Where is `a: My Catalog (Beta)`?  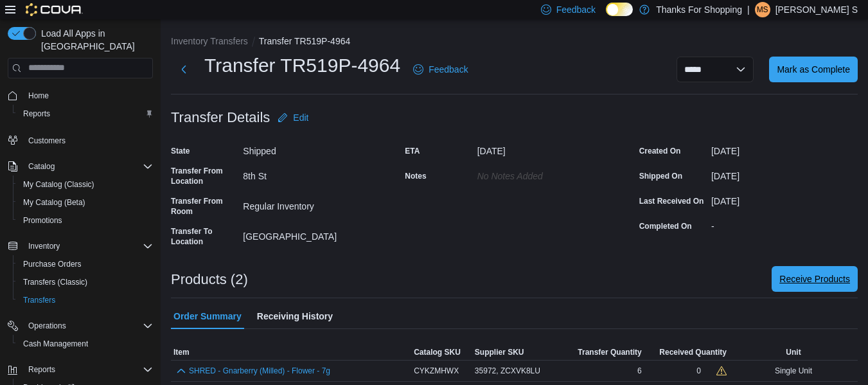
a: My Catalog (Beta) is located at coordinates (54, 202).